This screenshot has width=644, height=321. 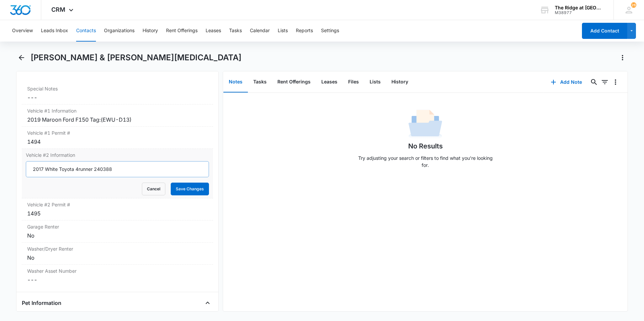 I want to click on h4: Pet Information, so click(x=42, y=303).